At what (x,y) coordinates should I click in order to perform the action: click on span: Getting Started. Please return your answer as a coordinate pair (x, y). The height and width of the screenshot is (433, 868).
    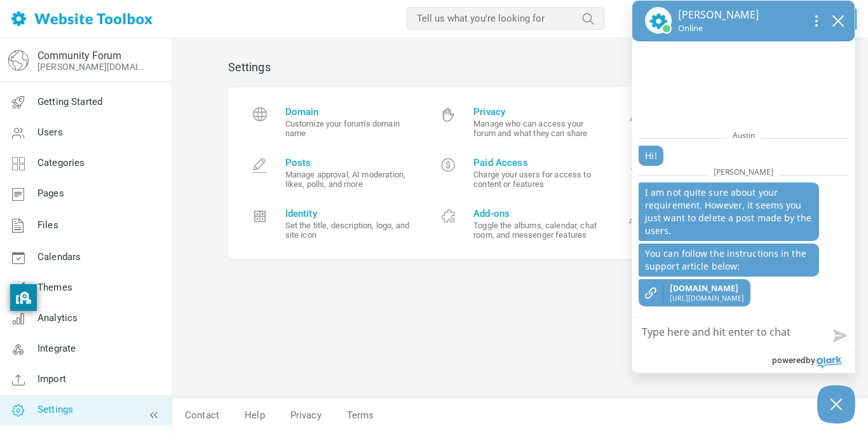
    Looking at the image, I should click on (70, 101).